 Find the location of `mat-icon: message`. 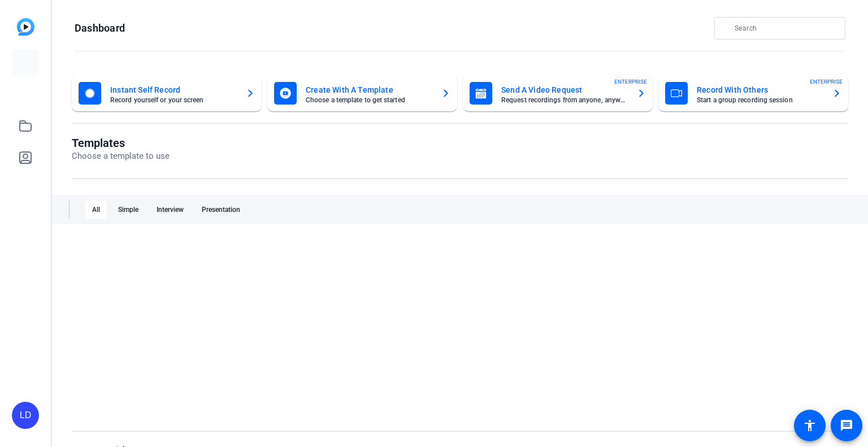

mat-icon: message is located at coordinates (846, 425).